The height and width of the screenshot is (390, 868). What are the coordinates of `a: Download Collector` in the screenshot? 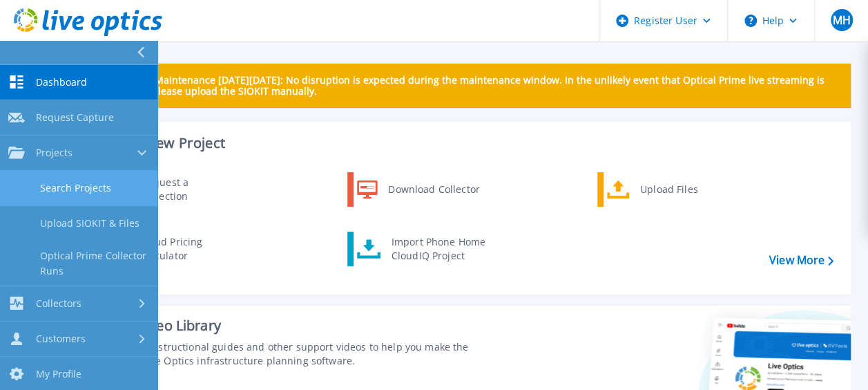 It's located at (418, 190).